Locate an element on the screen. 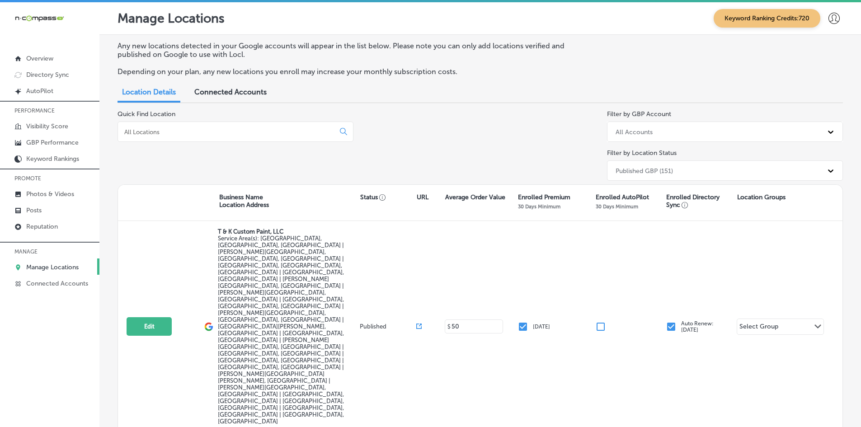  p: Enrolled Directory Sync is located at coordinates (699, 201).